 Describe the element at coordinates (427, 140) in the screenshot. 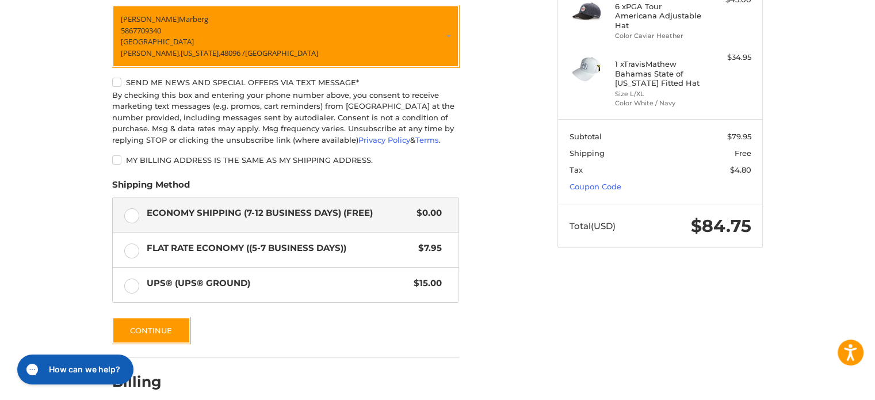

I see `a: Terms` at that location.